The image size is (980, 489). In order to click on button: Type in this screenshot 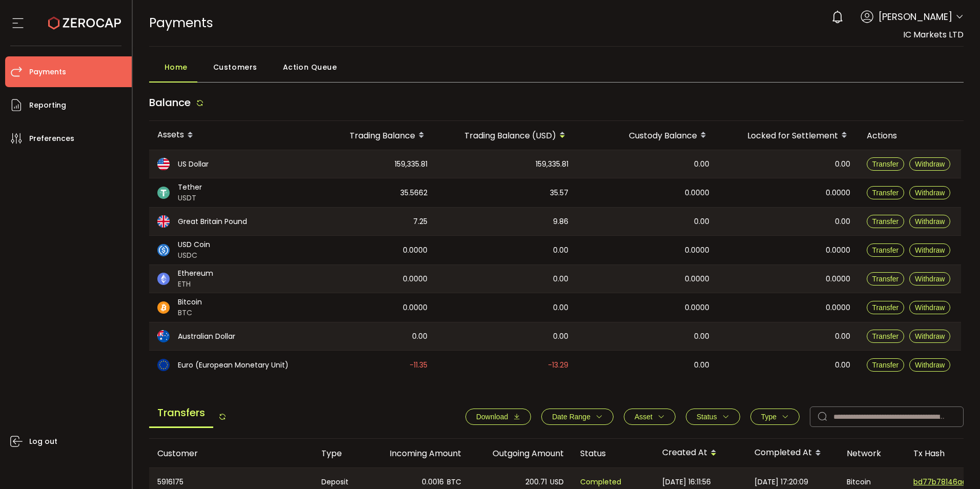, I will do `click(775, 417)`.